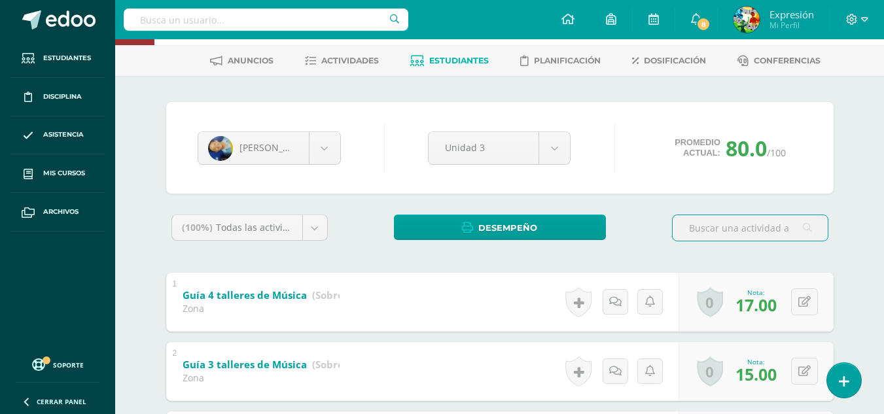 Image resolution: width=884 pixels, height=414 pixels. What do you see at coordinates (791, 25) in the screenshot?
I see `span: Mi Perfil` at bounding box center [791, 25].